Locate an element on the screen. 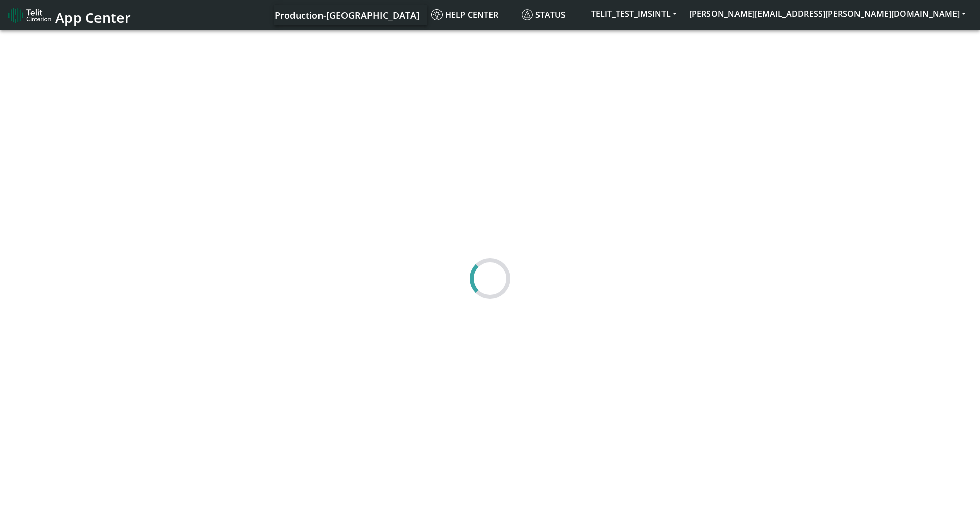  span: Help center is located at coordinates (465, 15).